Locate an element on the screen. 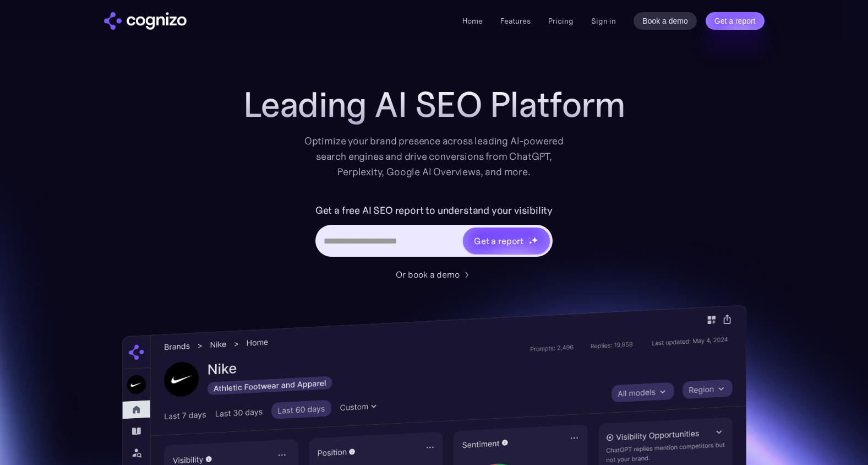 The image size is (868, 465). form: Hero URL Input Form is located at coordinates (434, 232).